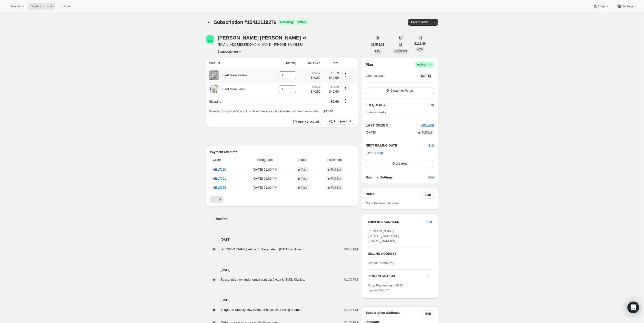 This screenshot has height=323, width=644. I want to click on h3: BILLING ADDRESS, so click(400, 254).